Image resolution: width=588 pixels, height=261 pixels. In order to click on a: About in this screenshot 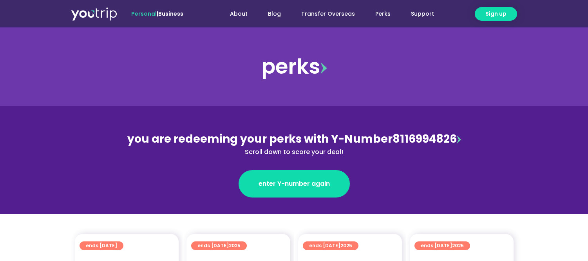, I will do `click(238, 14)`.